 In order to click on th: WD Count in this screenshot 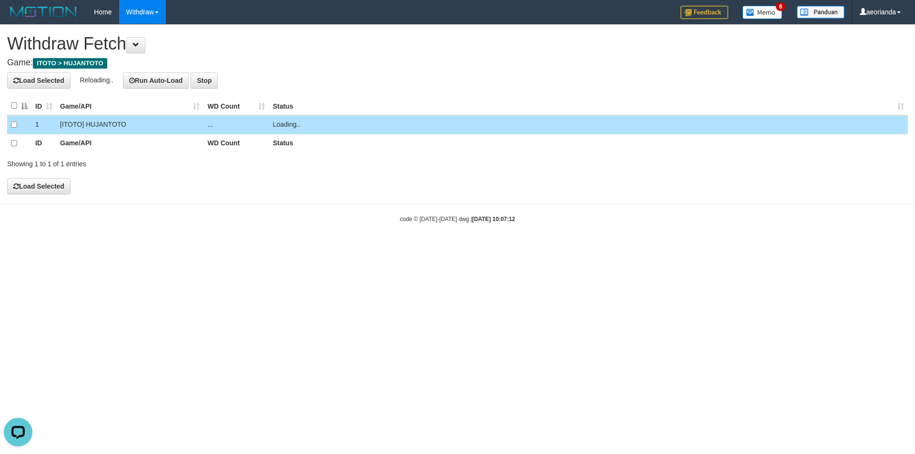, I will do `click(236, 143)`.